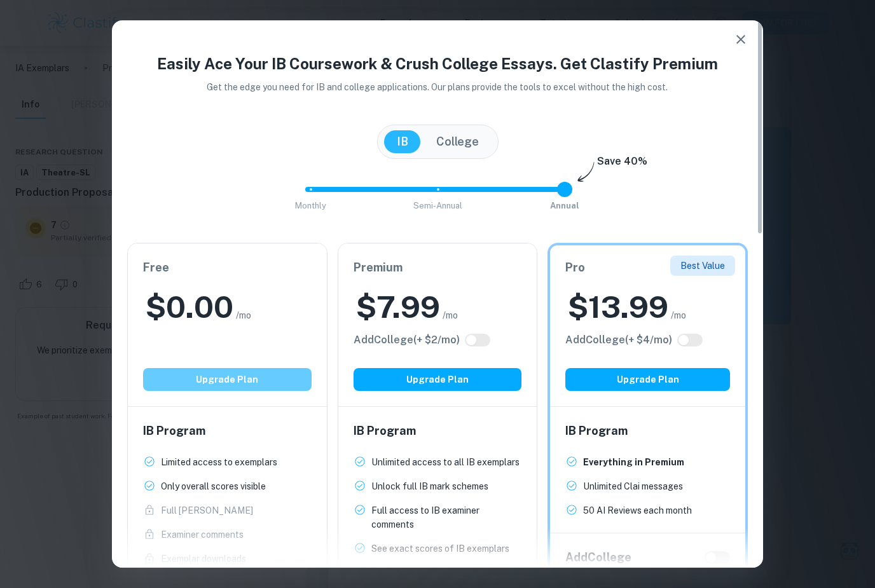 The width and height of the screenshot is (875, 588). What do you see at coordinates (219, 462) in the screenshot?
I see `p: Limited access to exemplars` at bounding box center [219, 462].